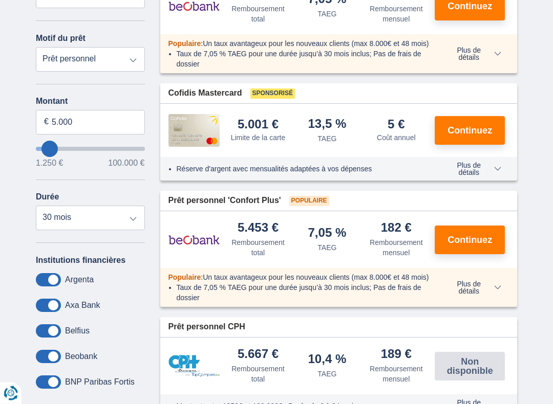  I want to click on span: Prêt personnel 'Confort Plus', so click(225, 201).